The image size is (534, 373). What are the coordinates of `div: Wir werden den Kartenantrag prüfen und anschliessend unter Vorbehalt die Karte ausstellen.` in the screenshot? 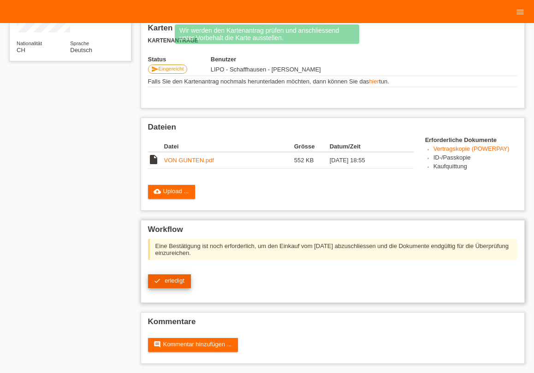 It's located at (267, 34).